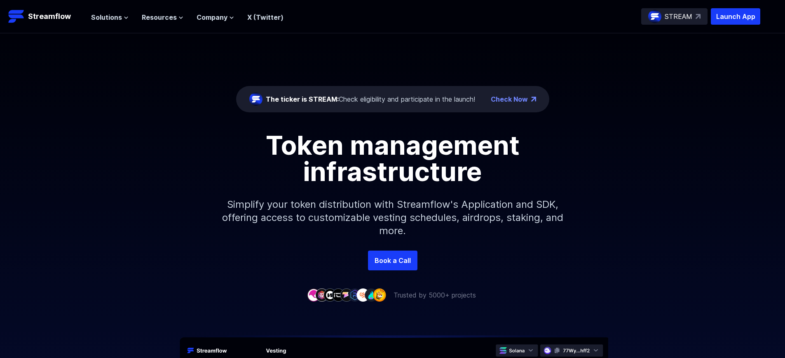 The image size is (785, 358). What do you see at coordinates (159, 17) in the screenshot?
I see `span: Resources` at bounding box center [159, 17].